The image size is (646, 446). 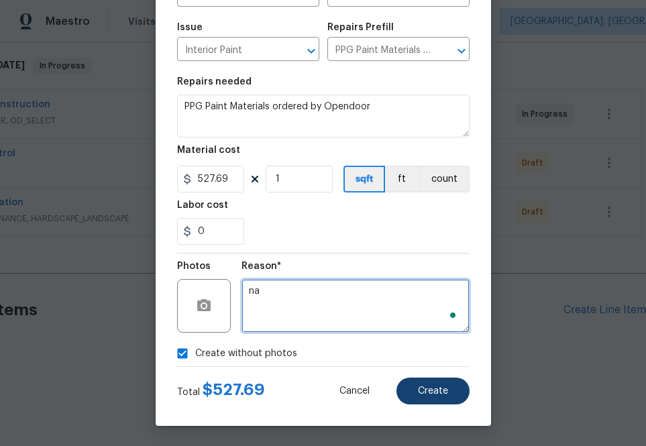 What do you see at coordinates (354, 391) in the screenshot?
I see `button: Cancel` at bounding box center [354, 391].